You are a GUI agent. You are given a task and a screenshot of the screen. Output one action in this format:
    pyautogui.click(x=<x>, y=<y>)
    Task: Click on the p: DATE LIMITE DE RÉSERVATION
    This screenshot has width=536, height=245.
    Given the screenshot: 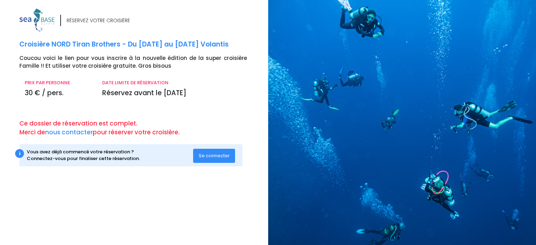 What is the action you would take?
    pyautogui.click(x=174, y=83)
    